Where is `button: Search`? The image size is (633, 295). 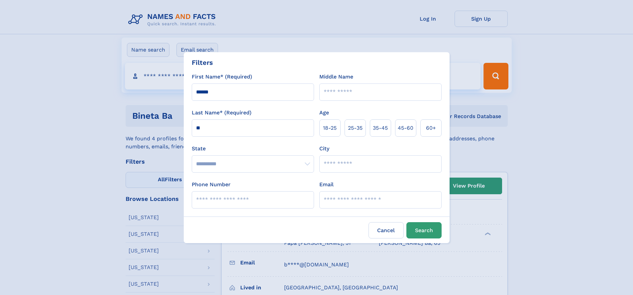
button: Search is located at coordinates (424, 230).